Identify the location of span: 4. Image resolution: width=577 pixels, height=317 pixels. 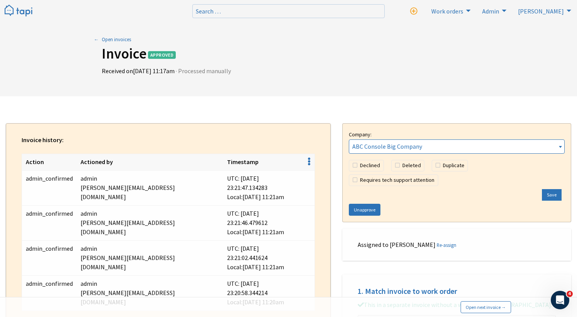
(569, 294).